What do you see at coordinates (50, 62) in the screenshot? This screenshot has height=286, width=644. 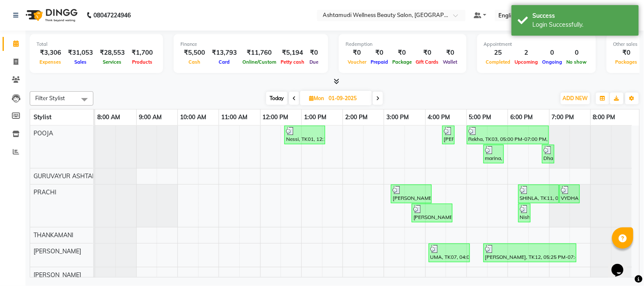 I see `span: Expenses` at bounding box center [50, 62].